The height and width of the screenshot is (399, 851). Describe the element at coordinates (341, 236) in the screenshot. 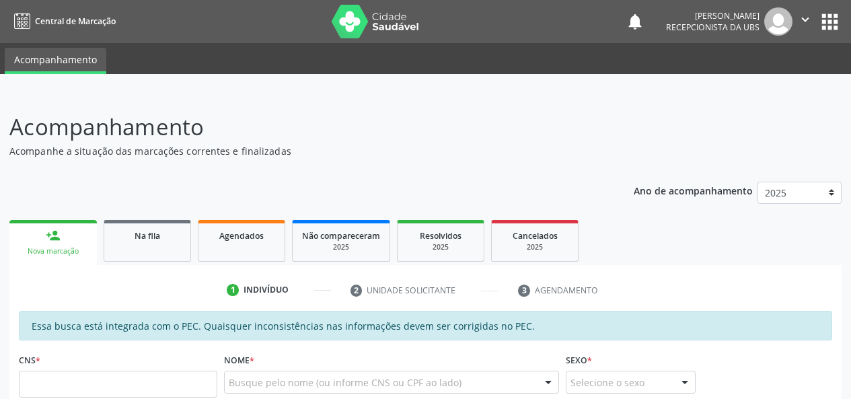

I see `span: Não compareceram` at that location.